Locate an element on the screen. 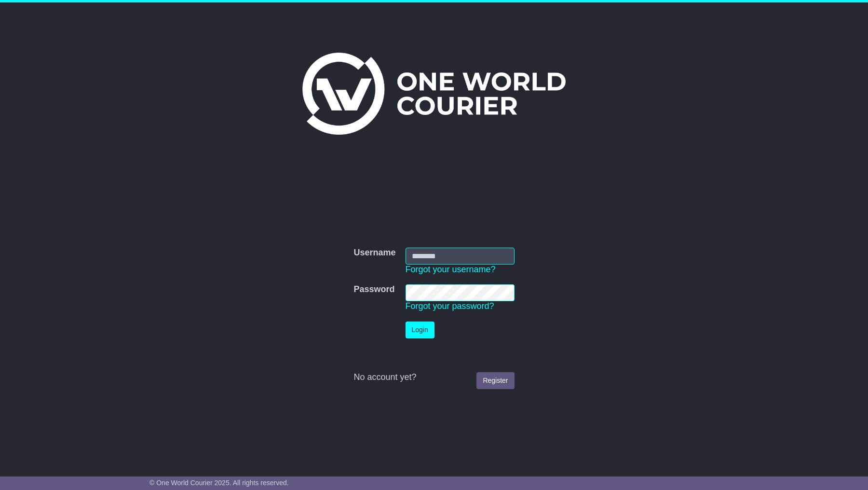 This screenshot has width=868, height=490. label: Password is located at coordinates (374, 289).